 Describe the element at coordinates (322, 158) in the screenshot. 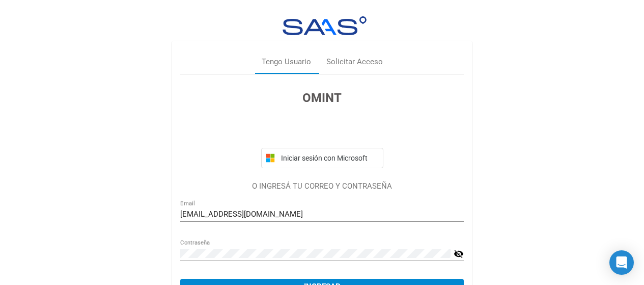

I see `button: Iniciar sesión con Microsoft` at that location.